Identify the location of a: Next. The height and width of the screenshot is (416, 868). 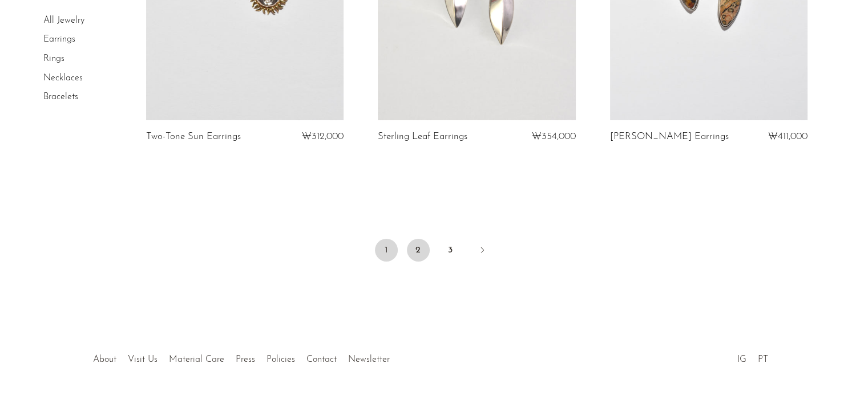
(482, 251).